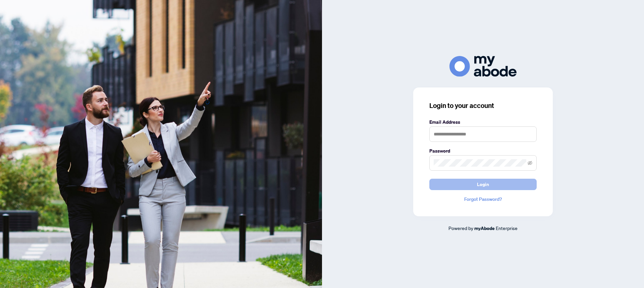  What do you see at coordinates (483, 199) in the screenshot?
I see `a: Forgot Password?` at bounding box center [483, 199].